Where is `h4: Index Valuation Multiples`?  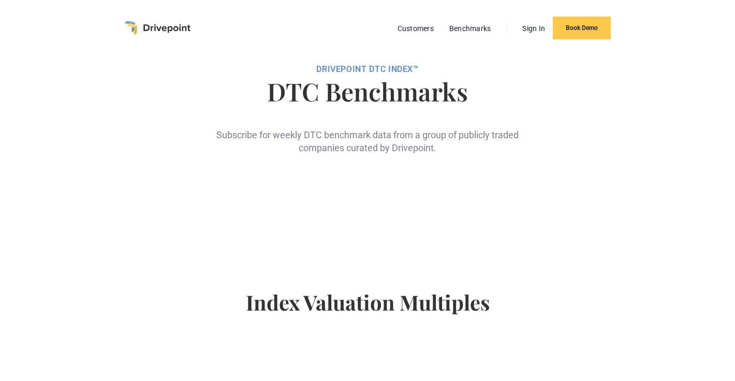 h4: Index Valuation Multiples is located at coordinates (368, 311).